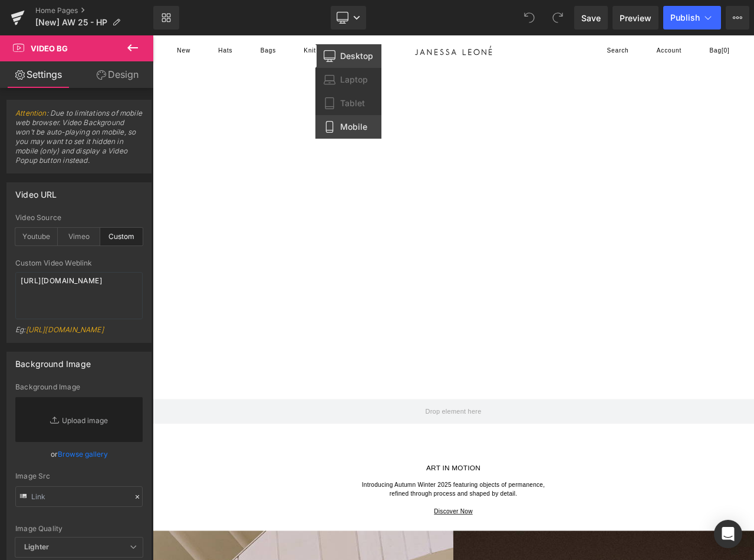  What do you see at coordinates (49, 48) in the screenshot?
I see `span: Video Bg` at bounding box center [49, 48].